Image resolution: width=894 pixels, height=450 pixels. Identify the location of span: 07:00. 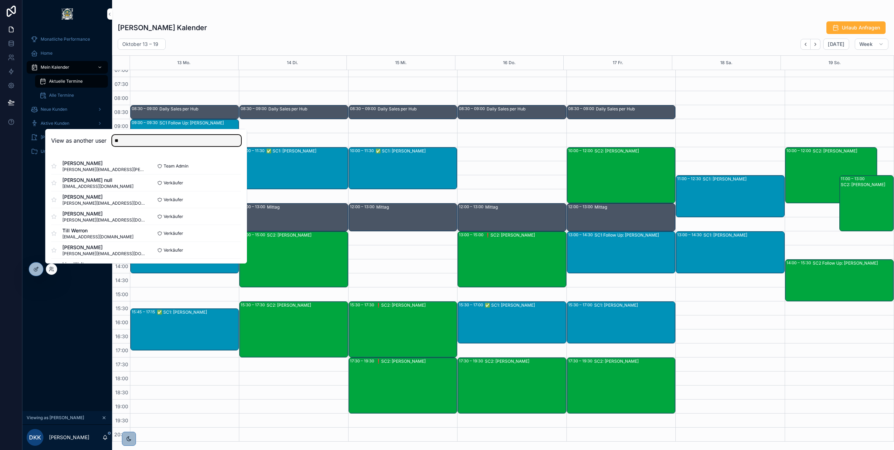
(121, 70).